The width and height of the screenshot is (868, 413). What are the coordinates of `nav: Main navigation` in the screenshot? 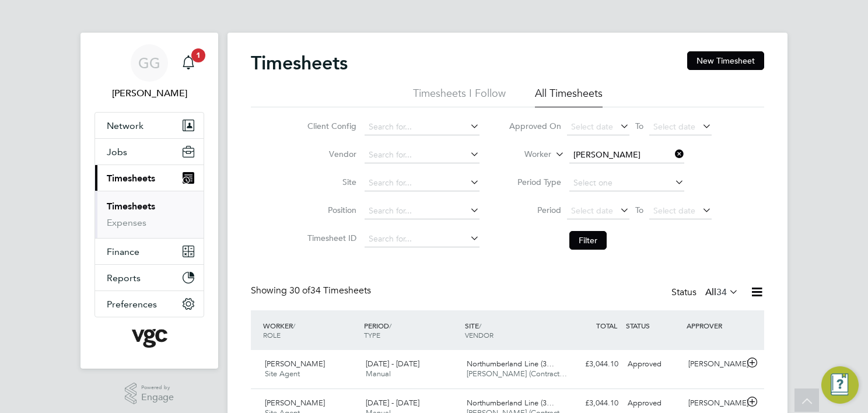 It's located at (149, 201).